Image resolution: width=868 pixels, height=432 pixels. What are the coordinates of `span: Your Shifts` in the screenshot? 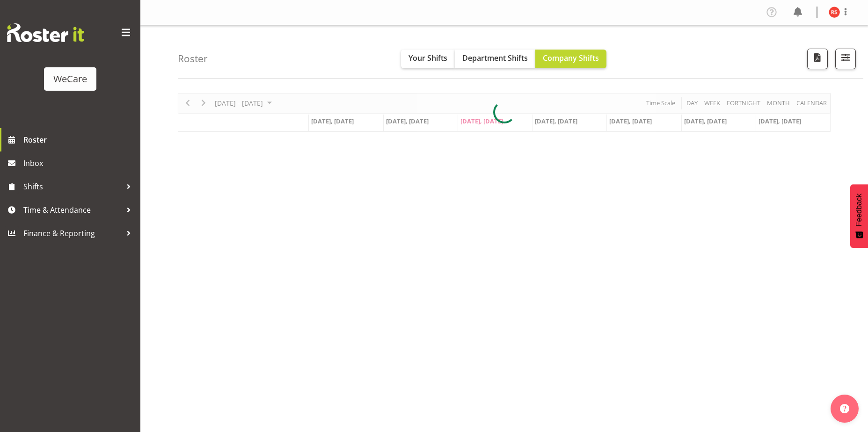 It's located at (427, 58).